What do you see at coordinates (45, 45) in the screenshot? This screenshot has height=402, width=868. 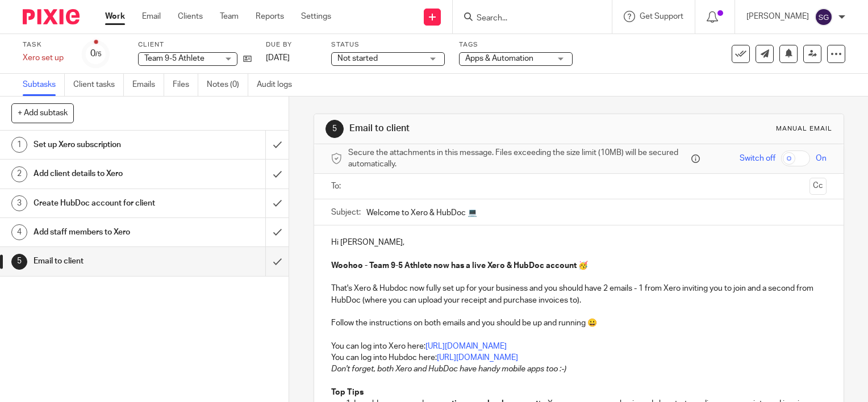 I see `label: Task` at bounding box center [45, 45].